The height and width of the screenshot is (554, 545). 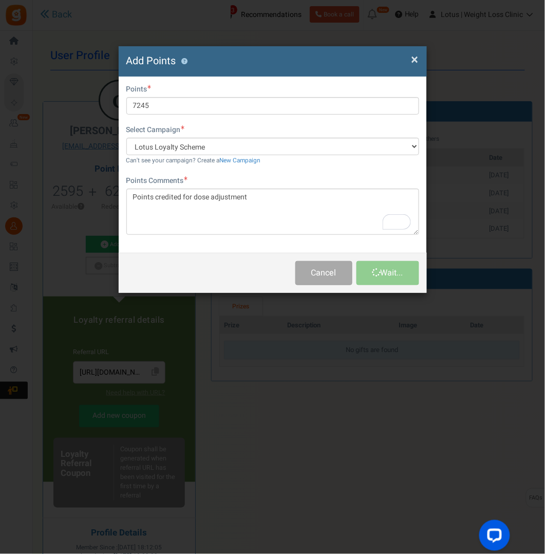 What do you see at coordinates (241, 160) in the screenshot?
I see `a: New Campaign` at bounding box center [241, 160].